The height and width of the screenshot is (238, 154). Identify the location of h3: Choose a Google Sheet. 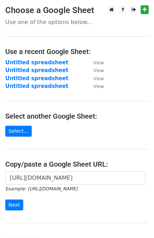
(77, 10).